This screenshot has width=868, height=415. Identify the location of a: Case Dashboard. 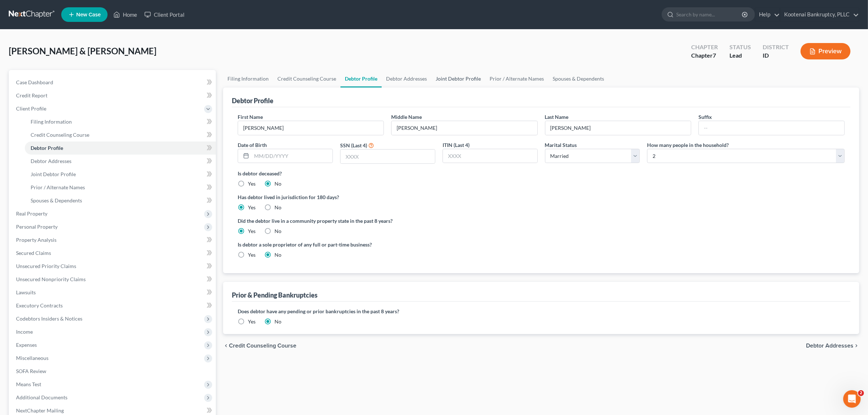
(113, 83).